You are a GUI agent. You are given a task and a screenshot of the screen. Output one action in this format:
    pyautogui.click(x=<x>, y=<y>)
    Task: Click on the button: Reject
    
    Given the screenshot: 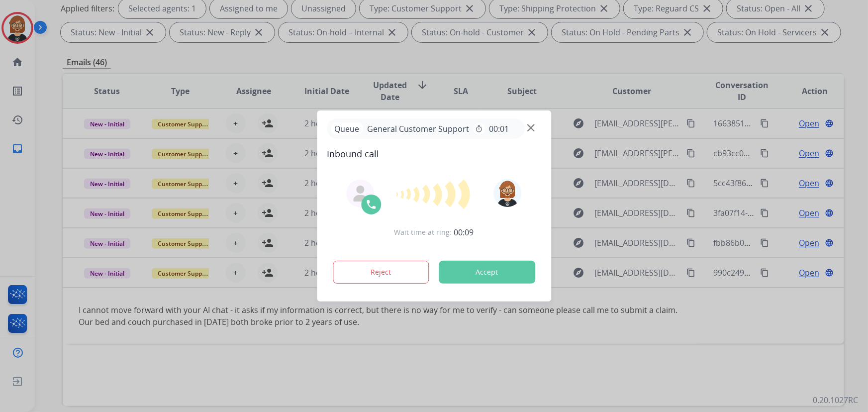 What is the action you would take?
    pyautogui.click(x=381, y=272)
    